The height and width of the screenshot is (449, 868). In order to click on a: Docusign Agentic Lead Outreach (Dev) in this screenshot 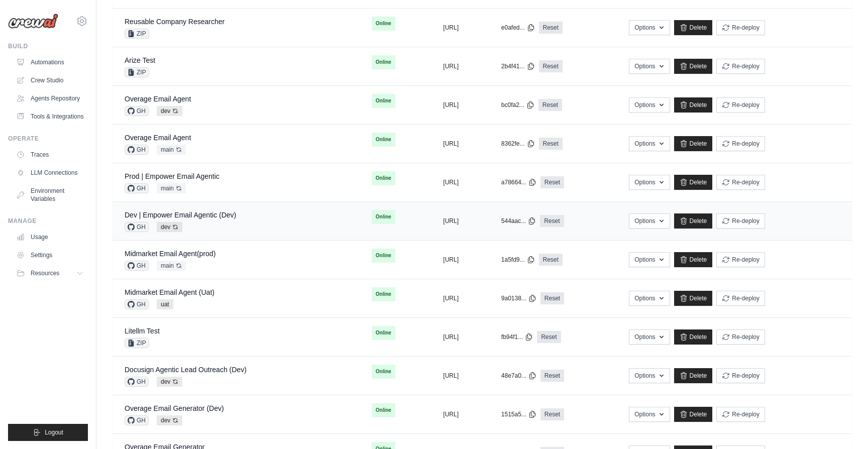, I will do `click(185, 369)`.